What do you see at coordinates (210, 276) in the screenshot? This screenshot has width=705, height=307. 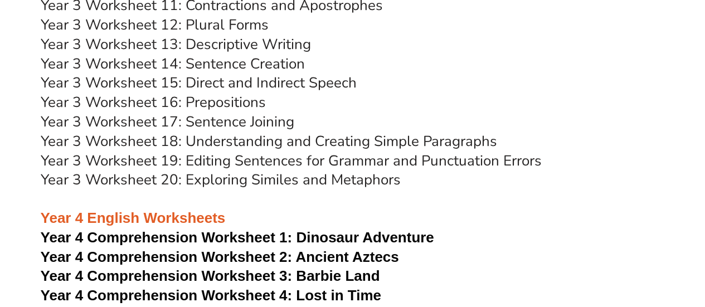 I see `a: Year 4 Comprehension Worksheet 3: Barbie Land` at bounding box center [210, 276].